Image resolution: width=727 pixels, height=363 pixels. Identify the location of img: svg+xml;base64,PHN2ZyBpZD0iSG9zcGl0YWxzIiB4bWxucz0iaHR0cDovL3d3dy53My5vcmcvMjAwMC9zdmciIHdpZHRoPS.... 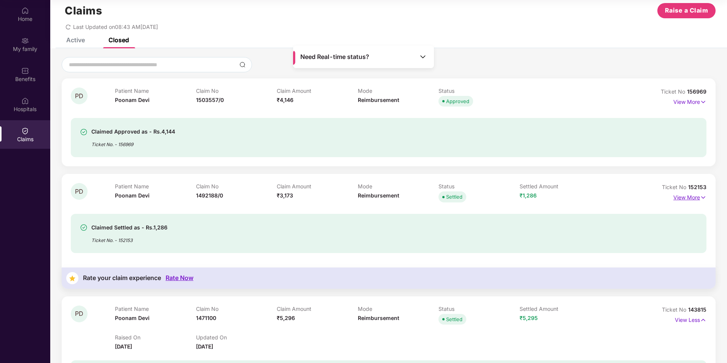
(25, 101).